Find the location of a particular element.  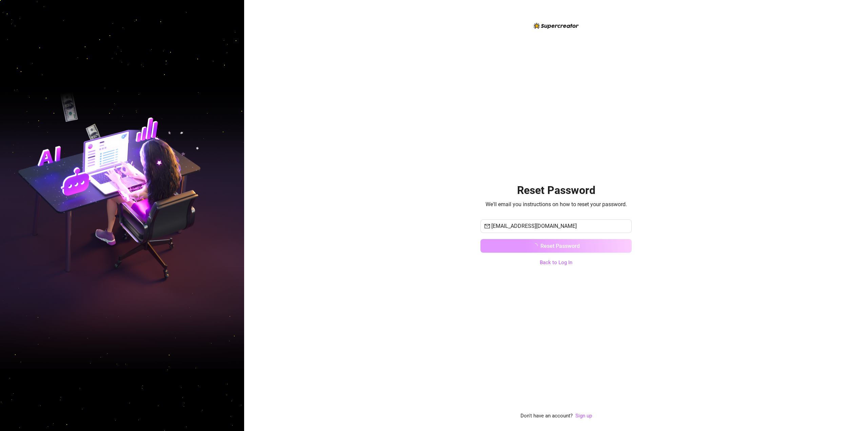

h2: Reset Password is located at coordinates (556, 190).